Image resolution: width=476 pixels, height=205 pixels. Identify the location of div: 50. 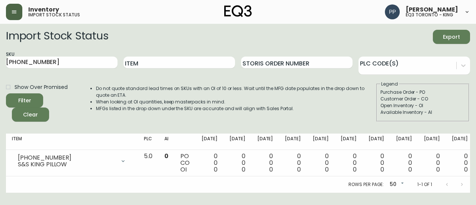
(396, 184).